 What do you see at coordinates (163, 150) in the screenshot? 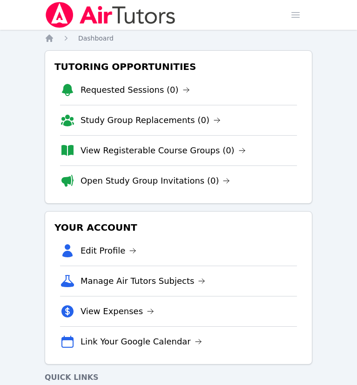
I see `a: View Registerable Course Groups (0)` at bounding box center [163, 150].